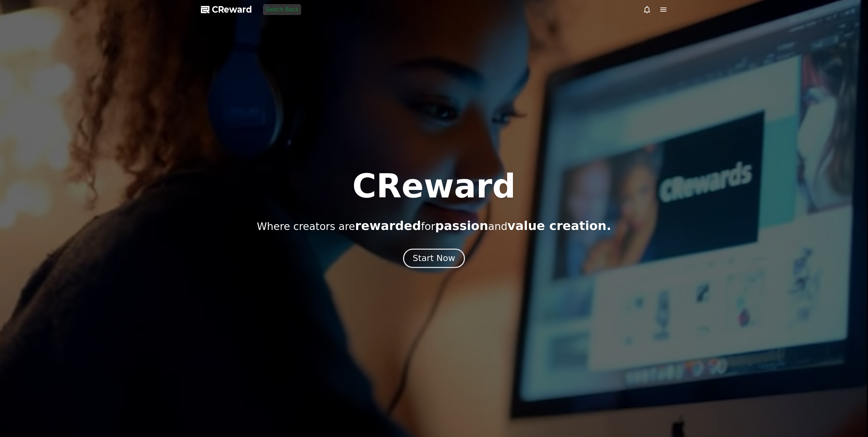  Describe the element at coordinates (434, 258) in the screenshot. I see `div: Start Now` at that location.